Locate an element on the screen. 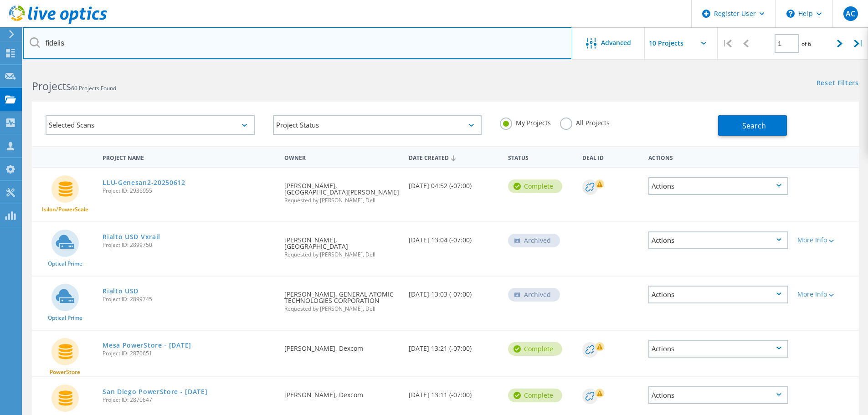 The width and height of the screenshot is (868, 415). div: Deal Id is located at coordinates (611, 157).